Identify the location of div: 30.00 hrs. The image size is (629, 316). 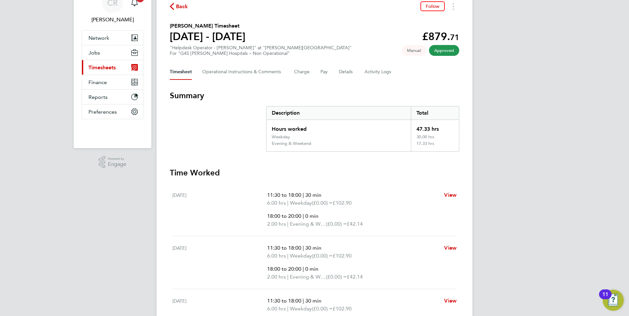
(435, 138).